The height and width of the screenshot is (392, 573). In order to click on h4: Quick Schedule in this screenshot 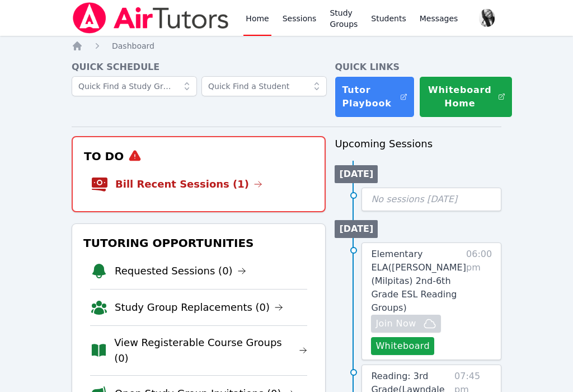, I will do `click(198, 67)`.